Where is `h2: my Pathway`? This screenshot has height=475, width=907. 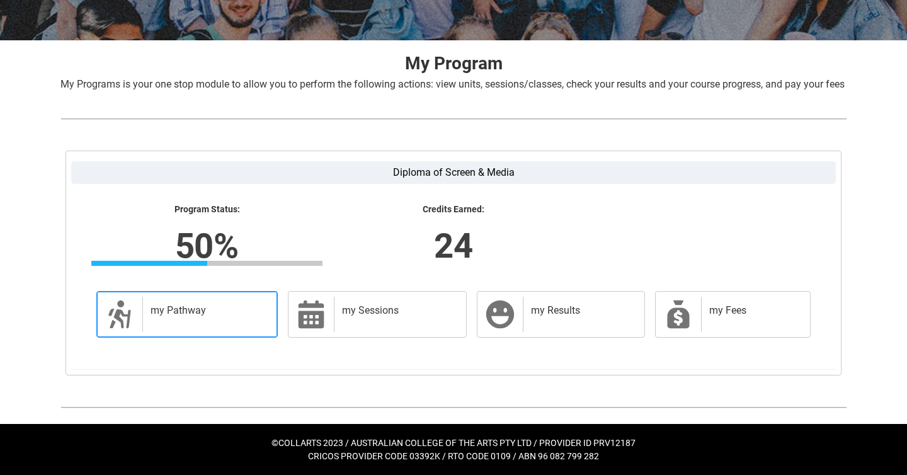
h2: my Pathway is located at coordinates (207, 311).